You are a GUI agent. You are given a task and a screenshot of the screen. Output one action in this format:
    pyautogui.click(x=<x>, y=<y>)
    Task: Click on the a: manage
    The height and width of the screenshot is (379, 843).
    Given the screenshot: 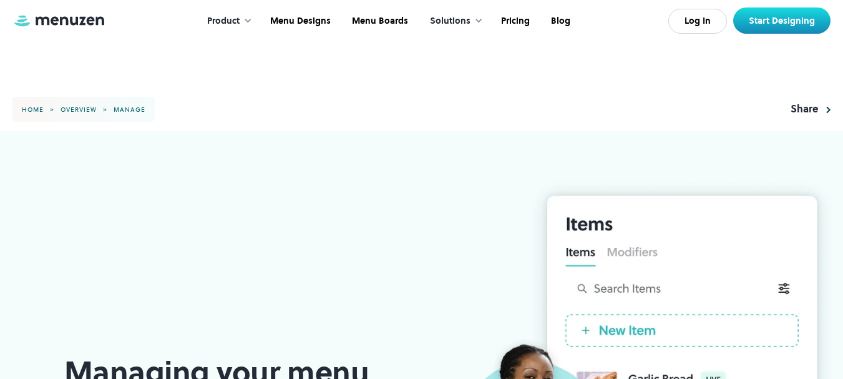 What is the action you would take?
    pyautogui.click(x=129, y=110)
    